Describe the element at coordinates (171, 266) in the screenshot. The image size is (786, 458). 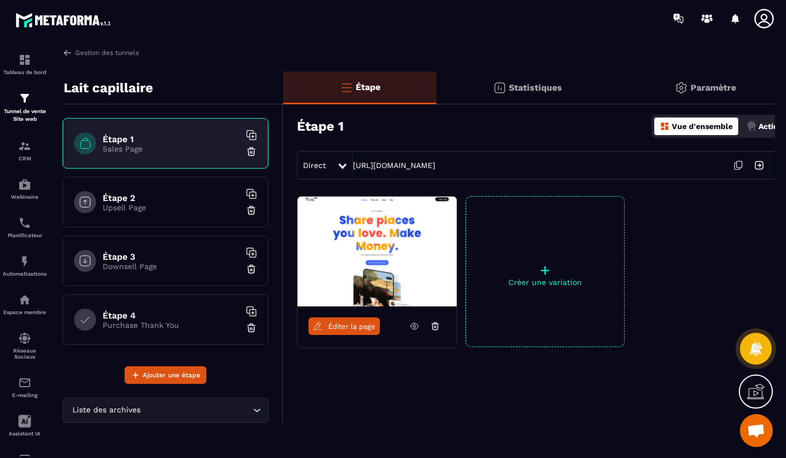
I see `p: Downsell Page` at that location.